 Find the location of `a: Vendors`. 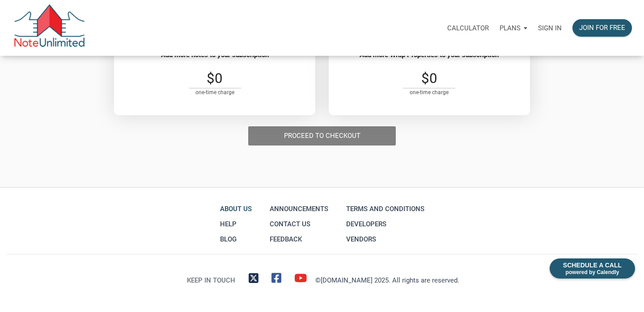

a: Vendors is located at coordinates (385, 239).